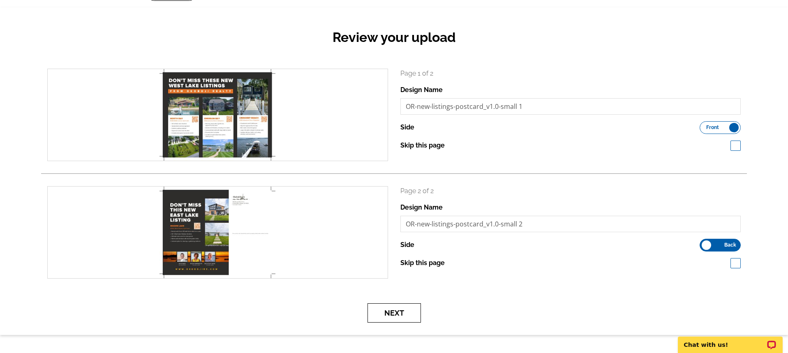  Describe the element at coordinates (571, 191) in the screenshot. I see `p: Page 2 of 2` at that location.